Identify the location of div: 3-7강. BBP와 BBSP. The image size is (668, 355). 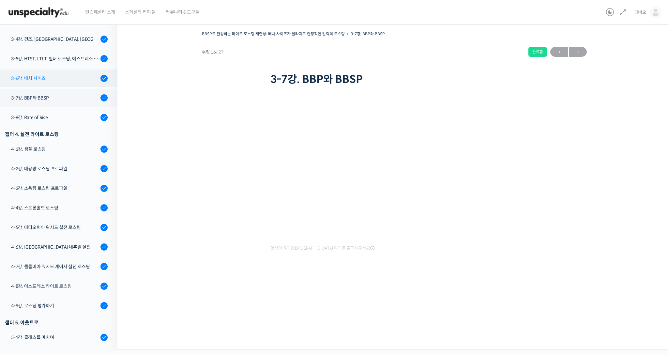
(55, 98).